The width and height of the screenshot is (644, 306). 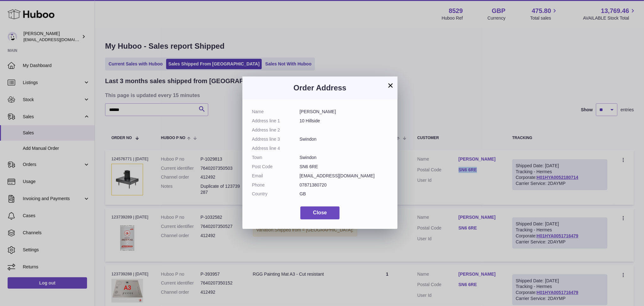 What do you see at coordinates (276, 121) in the screenshot?
I see `dt: Address line 1` at bounding box center [276, 121].